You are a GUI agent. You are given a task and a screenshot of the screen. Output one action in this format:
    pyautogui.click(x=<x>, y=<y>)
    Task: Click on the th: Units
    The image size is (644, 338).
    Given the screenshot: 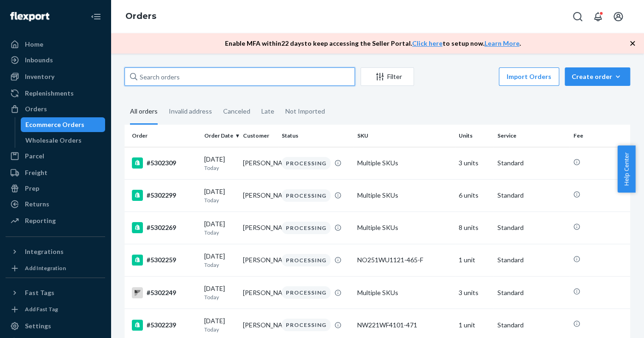 What is the action you would take?
    pyautogui.click(x=474, y=135)
    